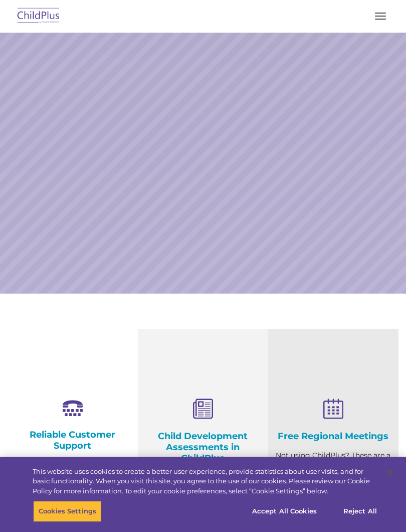 Image resolution: width=406 pixels, height=532 pixels. I want to click on p: Not using ChildPlus? These are a great opportunity to network and learn from ChildPlus users. Fin..., so click(333, 480).